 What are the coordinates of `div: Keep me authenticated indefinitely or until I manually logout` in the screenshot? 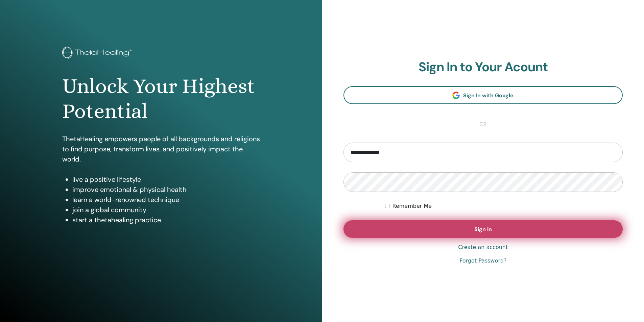 It's located at (503, 206).